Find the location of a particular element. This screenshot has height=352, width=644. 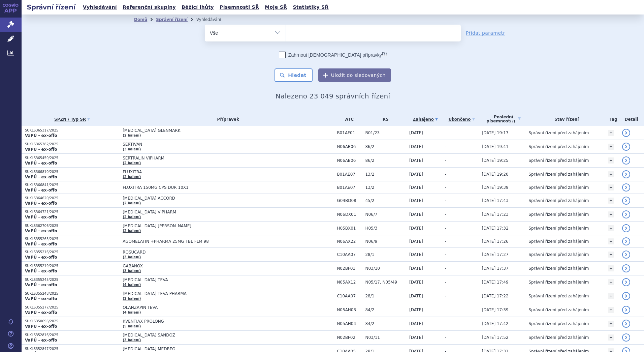

span: N05AH03 is located at coordinates (349, 310).